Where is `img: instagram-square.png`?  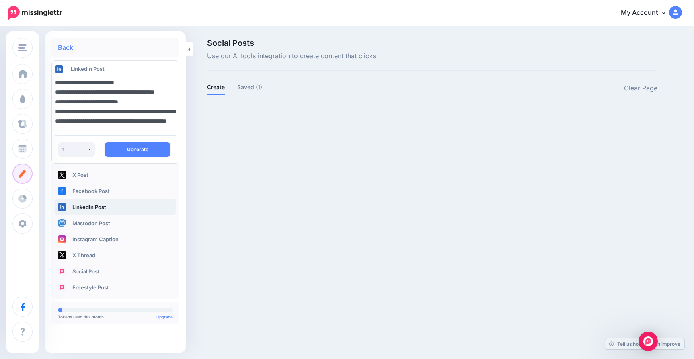 img: instagram-square.png is located at coordinates (62, 239).